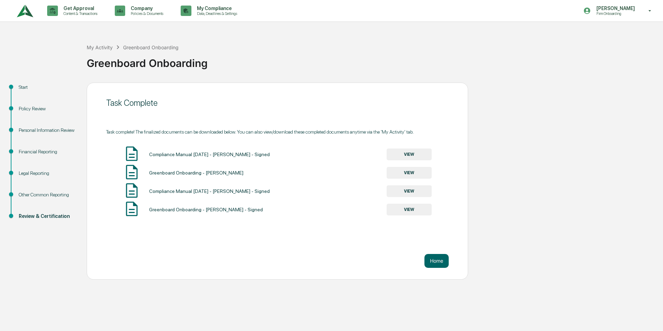 This screenshot has height=331, width=663. I want to click on p: Content & Transactions, so click(79, 14).